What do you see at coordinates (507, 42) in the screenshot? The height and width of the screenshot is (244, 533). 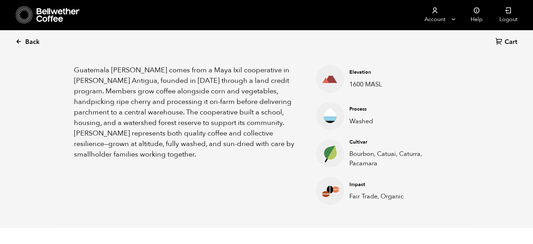 I see `a: Cart` at bounding box center [507, 42].